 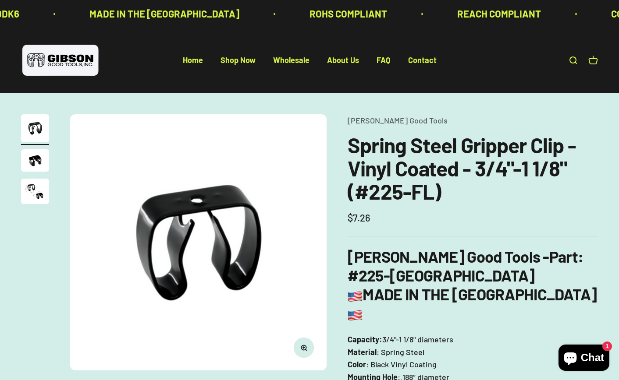 What do you see at coordinates (357, 365) in the screenshot?
I see `strong: Color` at bounding box center [357, 365].